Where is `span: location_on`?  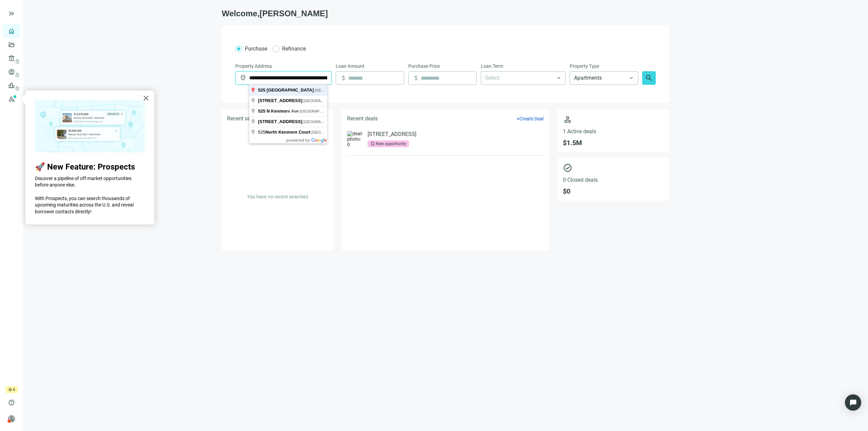
span: location_on is located at coordinates (243, 78).